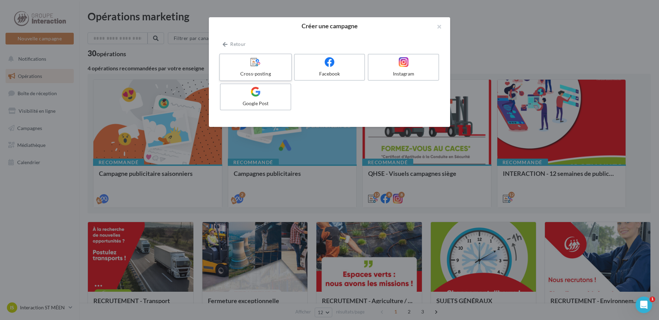  What do you see at coordinates (403, 74) in the screenshot?
I see `div: Instagram` at bounding box center [403, 74].